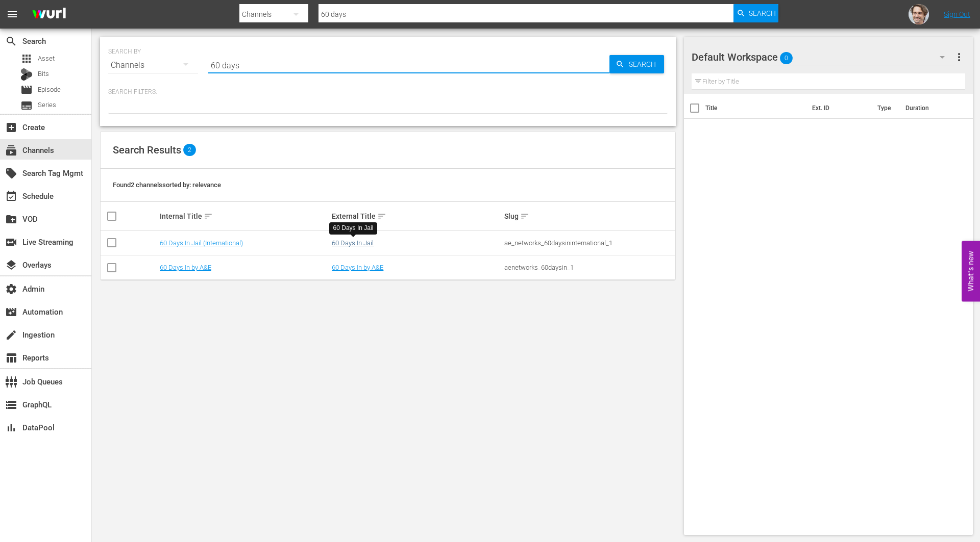 Image resolution: width=980 pixels, height=542 pixels. Describe the element at coordinates (388, 91) in the screenshot. I see `p: Search Filters:` at that location.